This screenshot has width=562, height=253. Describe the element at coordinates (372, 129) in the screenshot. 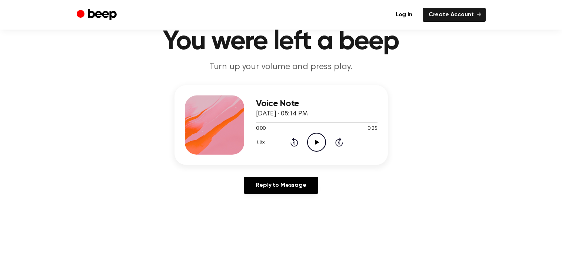

I see `span: 0:25` at that location.